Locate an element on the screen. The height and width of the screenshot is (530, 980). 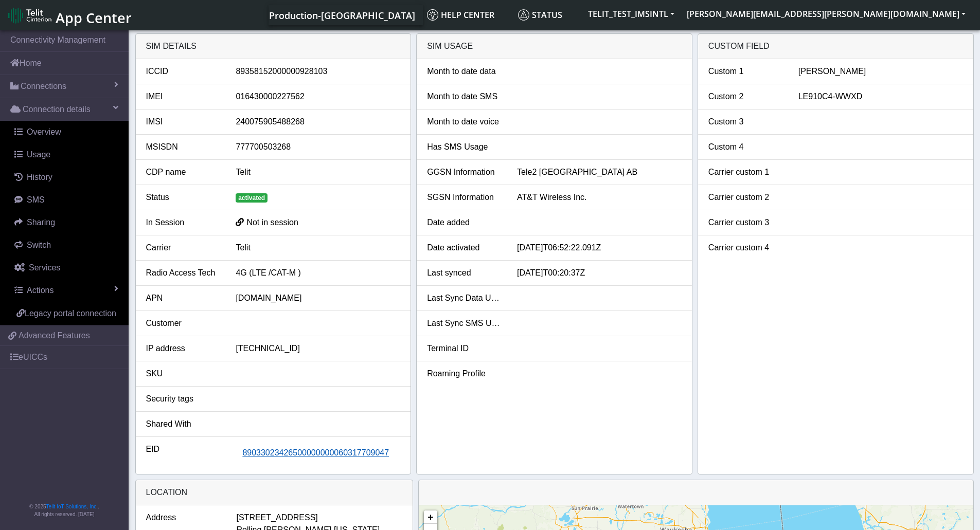
a: History is located at coordinates (66, 177).